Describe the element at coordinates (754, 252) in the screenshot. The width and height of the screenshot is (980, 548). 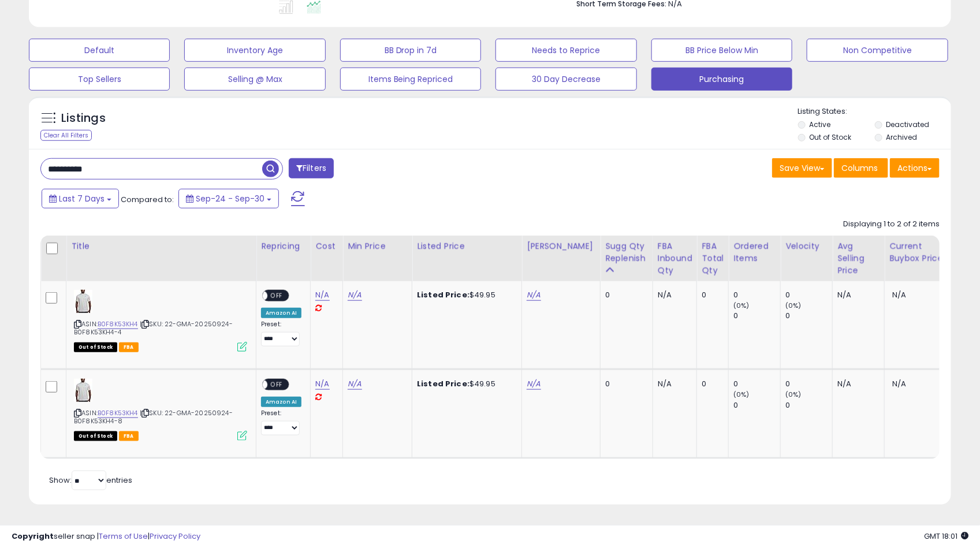
I see `div: Ordered Items` at that location.